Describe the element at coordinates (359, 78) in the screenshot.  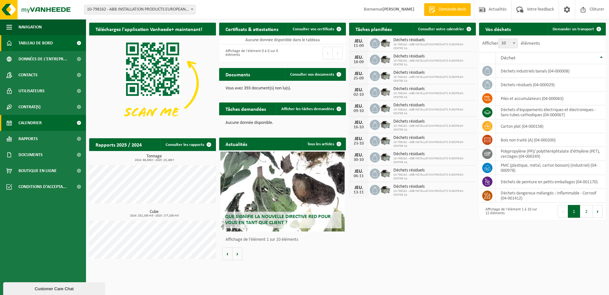
I see `div: 25-09` at that location.